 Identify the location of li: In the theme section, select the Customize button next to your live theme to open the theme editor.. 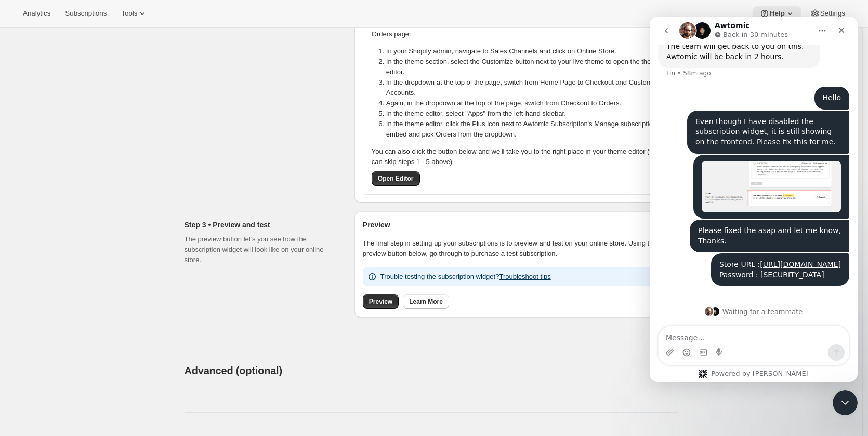
(527, 67).